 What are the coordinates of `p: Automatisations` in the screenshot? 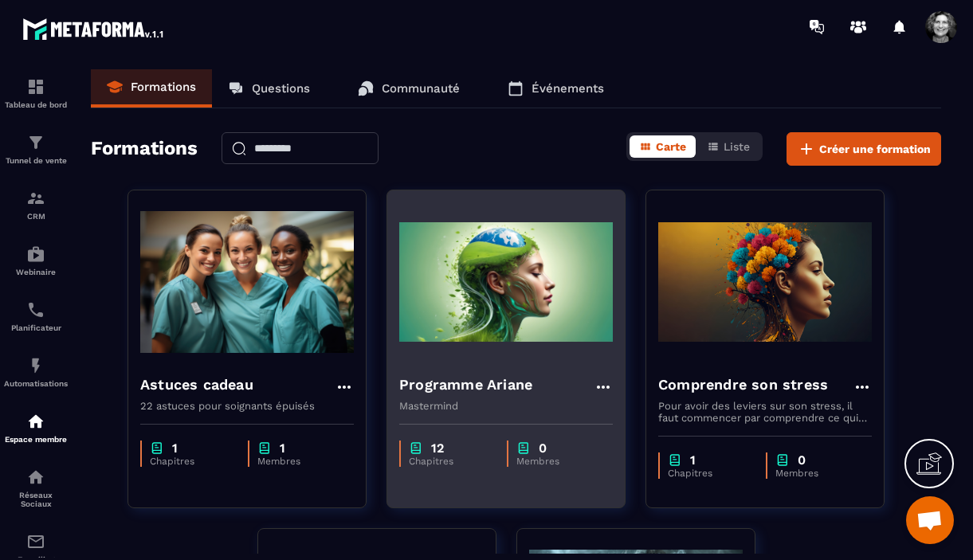 It's located at (36, 383).